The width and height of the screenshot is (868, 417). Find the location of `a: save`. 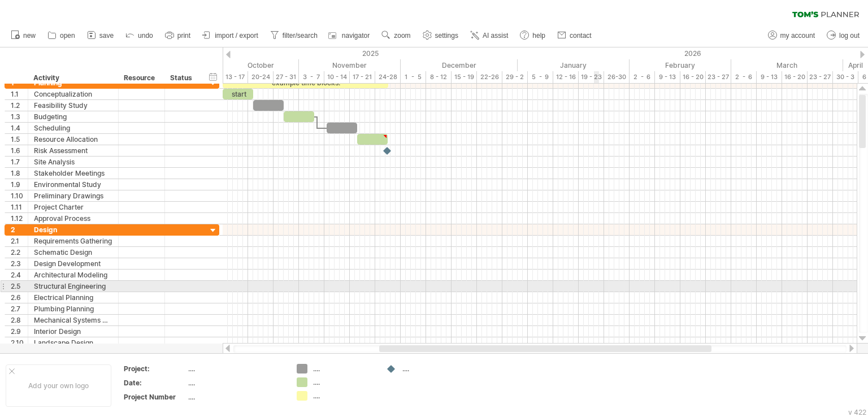

a: save is located at coordinates (101, 36).